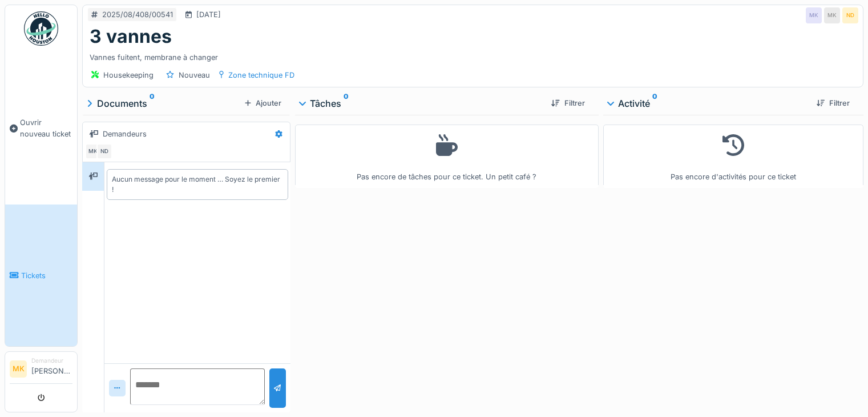 Image resolution: width=868 pixels, height=417 pixels. Describe the element at coordinates (164, 104) in the screenshot. I see `div: Documents` at that location.